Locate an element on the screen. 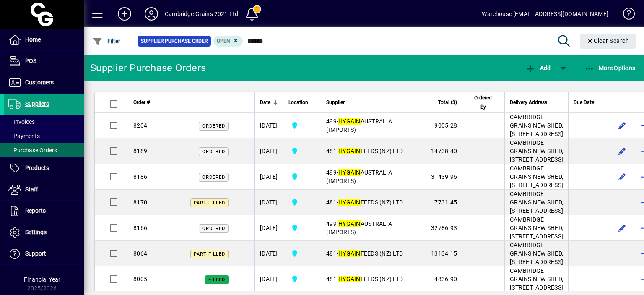  button: Filter is located at coordinates (107, 41).